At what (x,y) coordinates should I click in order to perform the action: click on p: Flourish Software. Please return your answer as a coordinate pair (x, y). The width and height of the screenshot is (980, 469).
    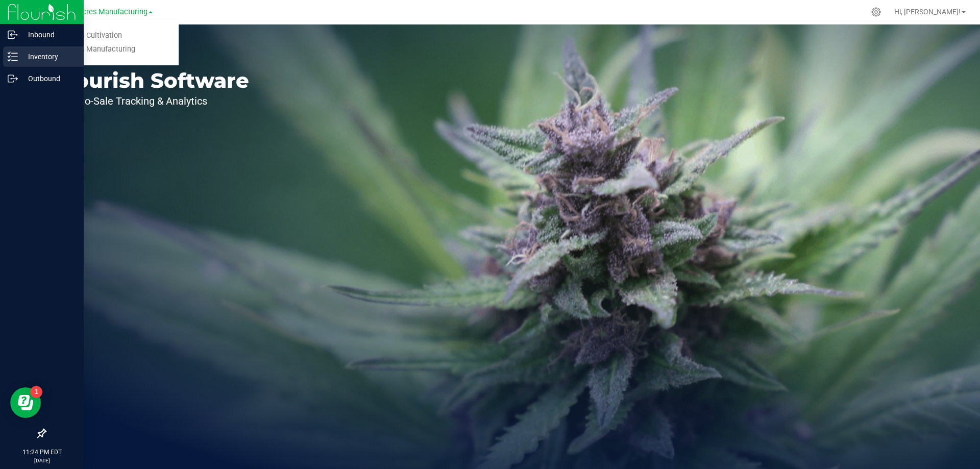
    Looking at the image, I should click on (152, 81).